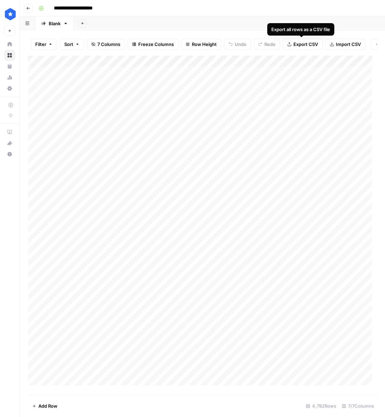  Describe the element at coordinates (10, 154) in the screenshot. I see `button: Help + Support` at that location.